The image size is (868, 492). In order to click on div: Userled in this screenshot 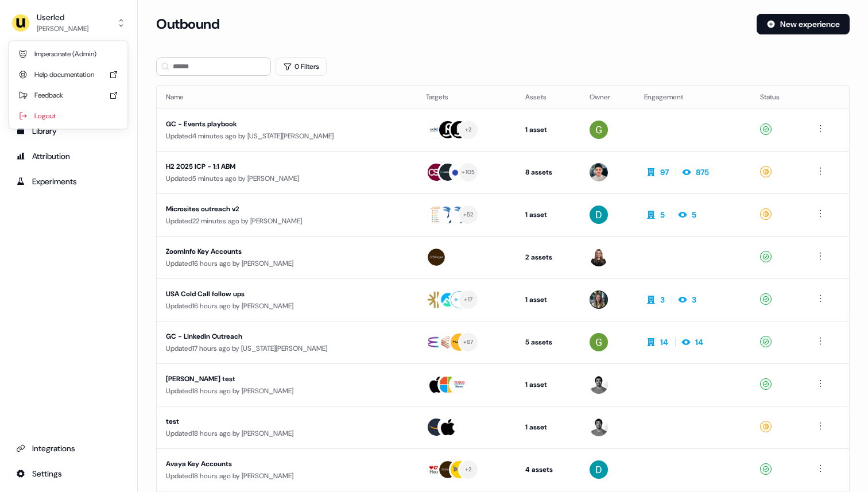, I will do `click(63, 17)`.